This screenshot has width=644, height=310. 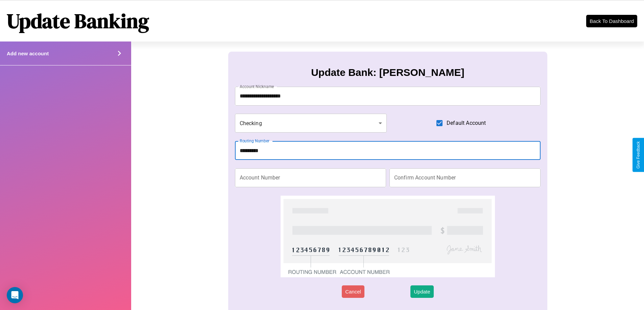 I want to click on img: check, so click(x=387, y=237).